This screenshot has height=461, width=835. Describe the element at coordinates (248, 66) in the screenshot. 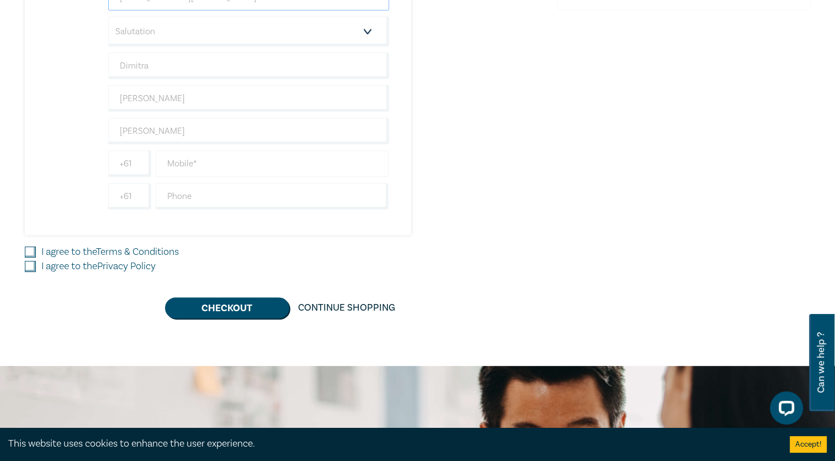

I see `input: First Name*` at that location.